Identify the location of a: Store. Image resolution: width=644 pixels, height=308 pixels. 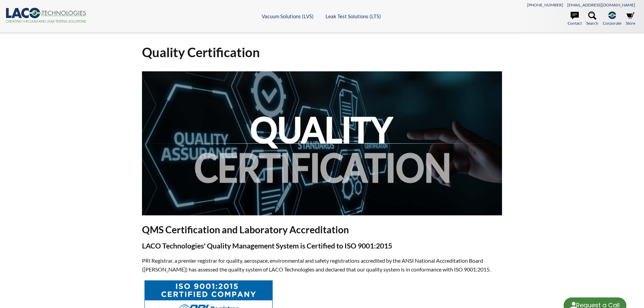
(630, 19).